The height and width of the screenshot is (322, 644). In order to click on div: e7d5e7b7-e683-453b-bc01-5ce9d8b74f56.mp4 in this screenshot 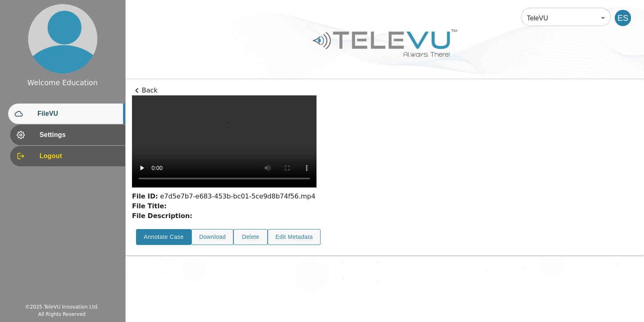, I will do `click(224, 197)`.